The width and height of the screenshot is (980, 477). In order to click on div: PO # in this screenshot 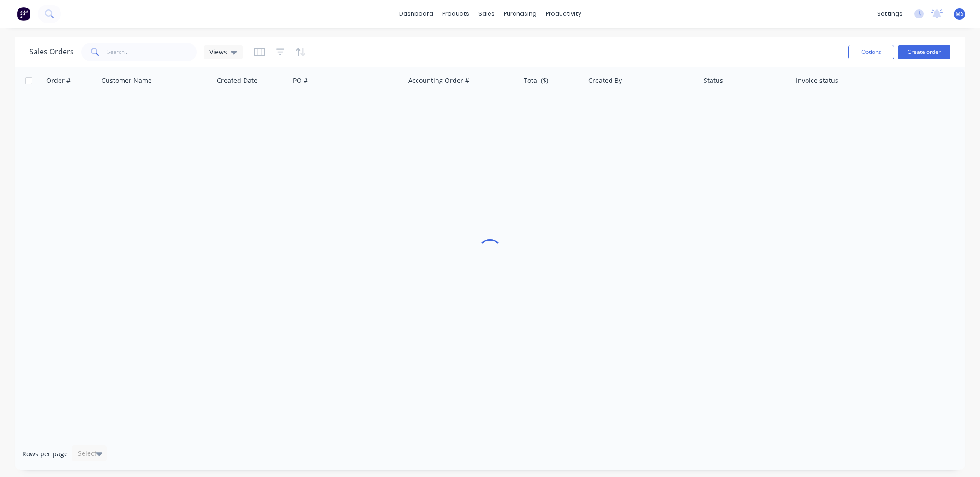, I will do `click(300, 81)`.